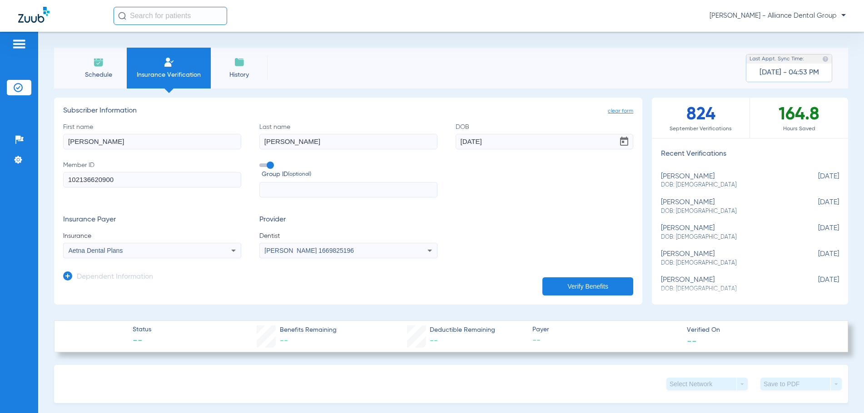 This screenshot has width=864, height=413. What do you see at coordinates (170, 16) in the screenshot?
I see `input: Search for patients` at bounding box center [170, 16].